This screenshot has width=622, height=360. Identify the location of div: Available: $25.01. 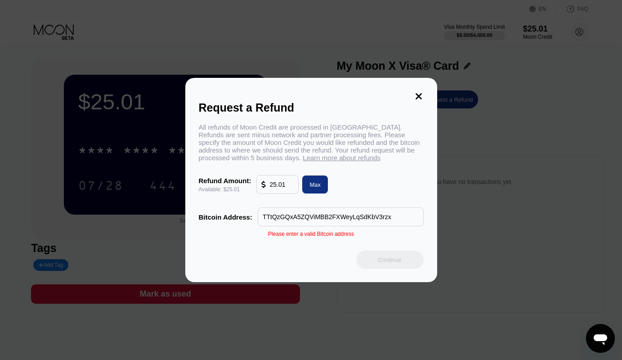
(225, 189).